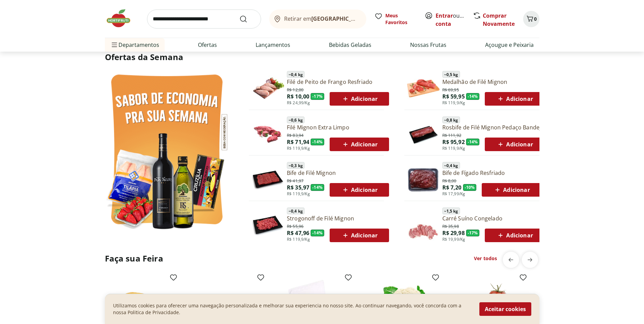  I want to click on span: R$ 12,00, so click(294, 89).